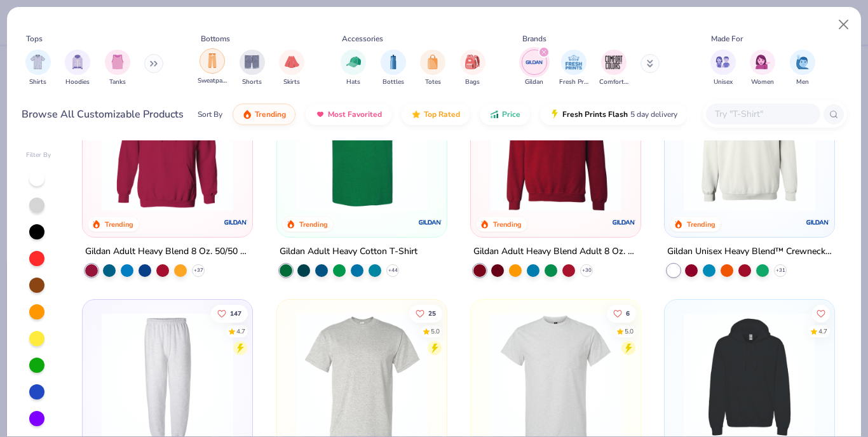  What do you see at coordinates (722, 62) in the screenshot?
I see `img: Unisex Image` at bounding box center [722, 62].